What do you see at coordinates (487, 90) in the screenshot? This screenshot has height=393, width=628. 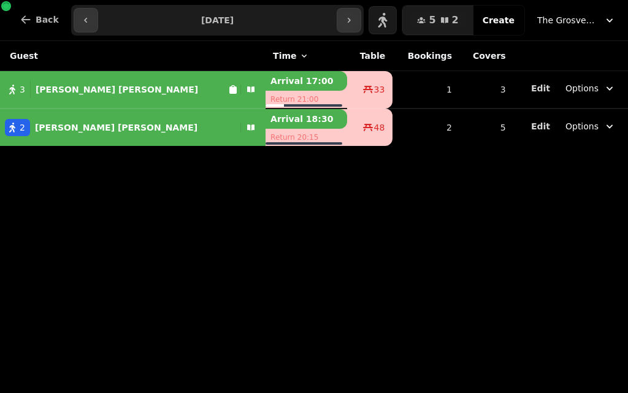 I see `td: 3` at bounding box center [487, 90].